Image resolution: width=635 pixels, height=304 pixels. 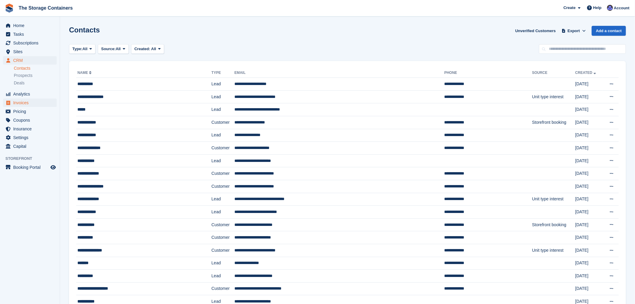 What do you see at coordinates (31, 120) in the screenshot?
I see `span: Coupons` at bounding box center [31, 120].